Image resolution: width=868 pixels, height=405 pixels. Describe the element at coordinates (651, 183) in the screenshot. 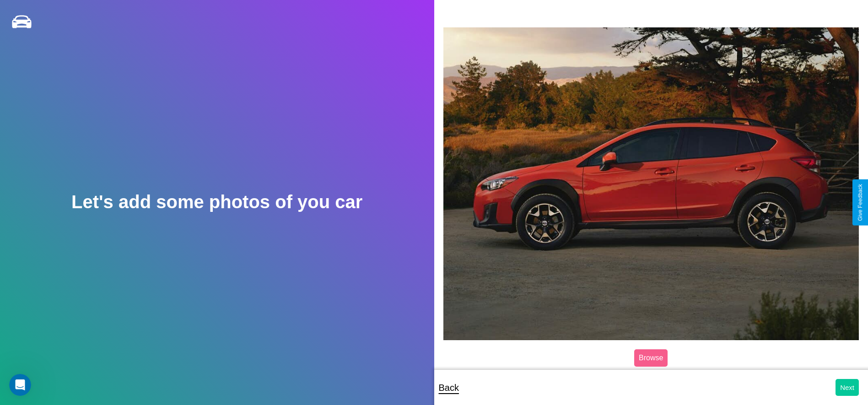

I see `img: posted` at that location.